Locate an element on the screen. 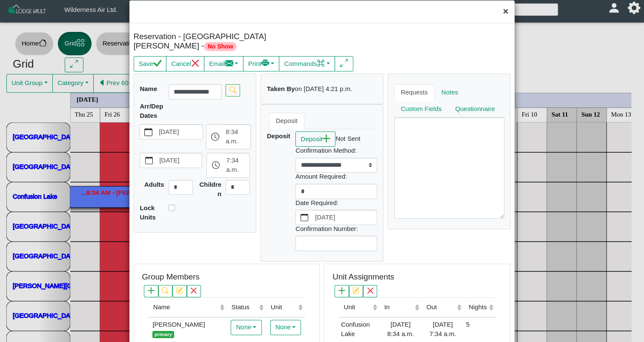 The image size is (644, 342). label: 7:34 a.m. is located at coordinates (237, 165).